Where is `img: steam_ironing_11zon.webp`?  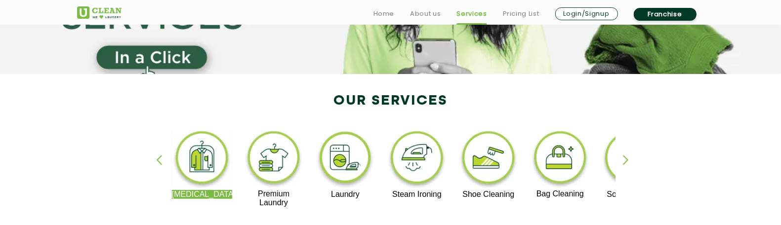 img: steam_ironing_11zon.webp is located at coordinates (417, 160).